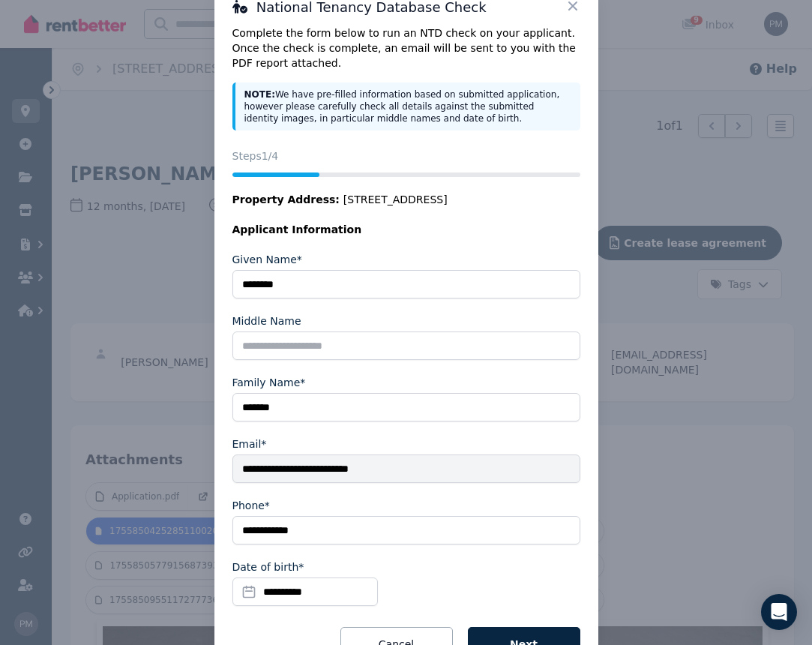 This screenshot has height=645, width=812. I want to click on label: Given Name*, so click(267, 260).